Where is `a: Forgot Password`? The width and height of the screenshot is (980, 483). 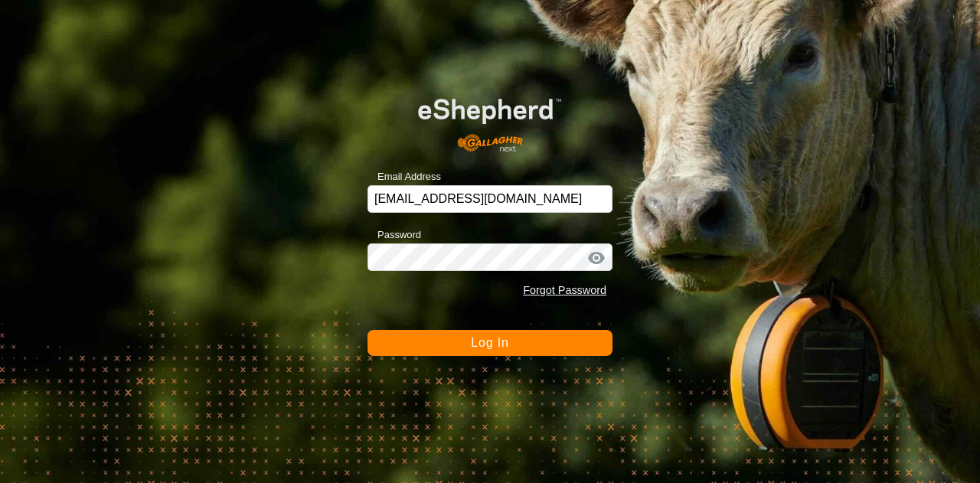 a: Forgot Password is located at coordinates (564, 290).